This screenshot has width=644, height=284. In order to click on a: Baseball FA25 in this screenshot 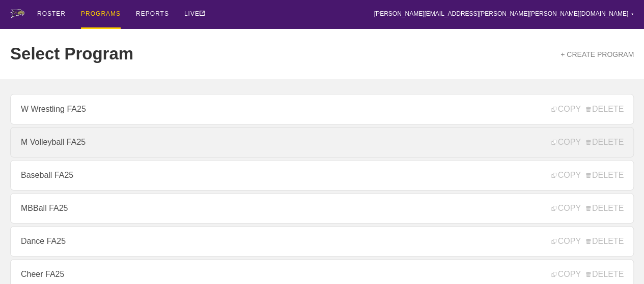, I will do `click(322, 175)`.